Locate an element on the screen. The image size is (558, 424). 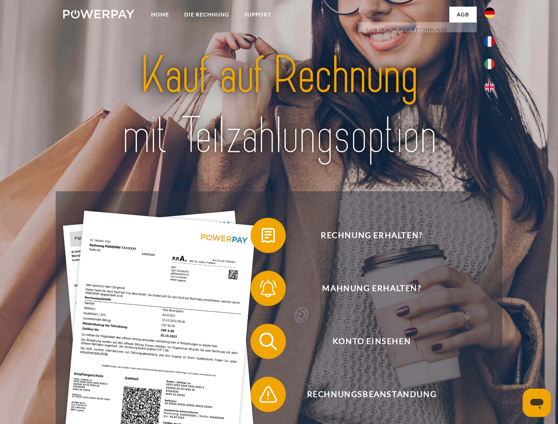
img: qb_bill.svg is located at coordinates (268, 236).